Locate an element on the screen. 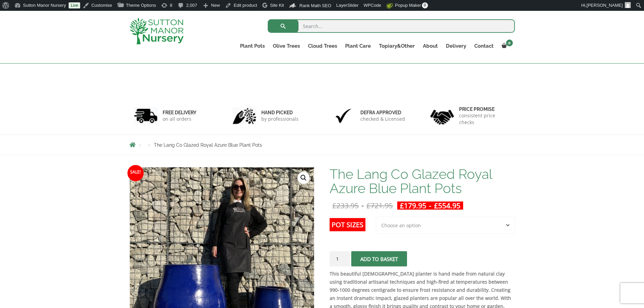  a: Plant Pots is located at coordinates (252, 46).